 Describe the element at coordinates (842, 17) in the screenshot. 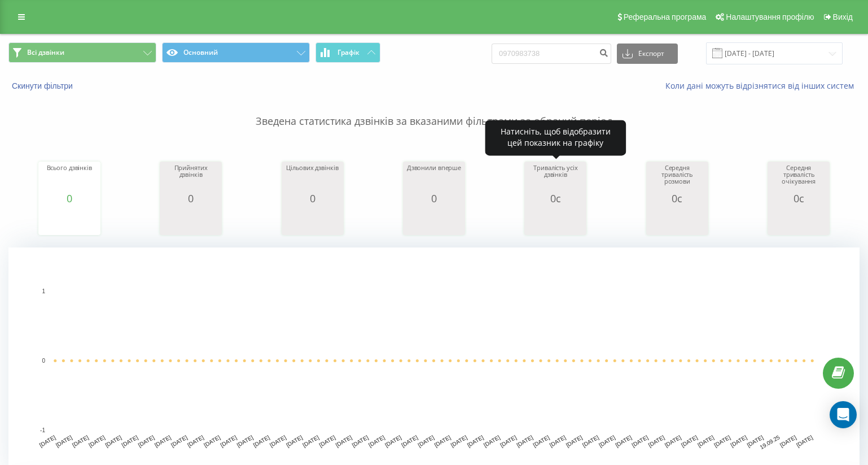

I see `span: Вихід` at that location.